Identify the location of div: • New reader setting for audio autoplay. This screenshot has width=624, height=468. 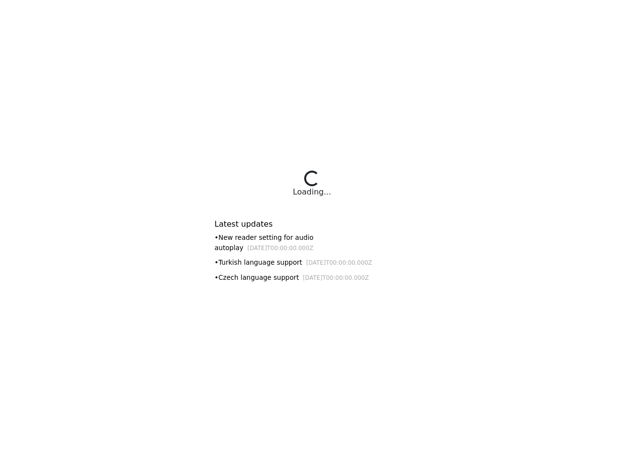
(312, 242).